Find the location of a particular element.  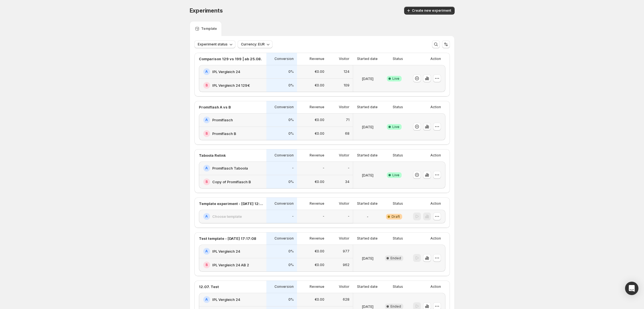

p: Taboola Relink is located at coordinates (212, 156).